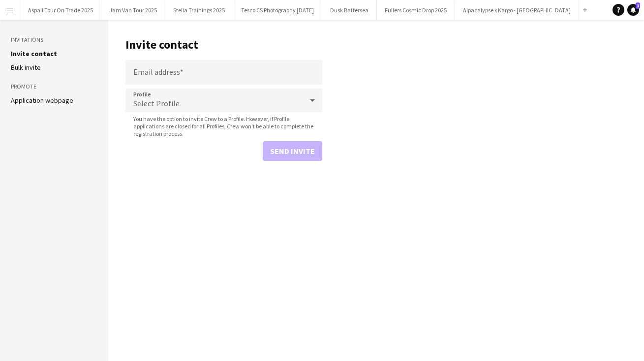 Image resolution: width=644 pixels, height=361 pixels. I want to click on button: Dusk Battersea, so click(350, 10).